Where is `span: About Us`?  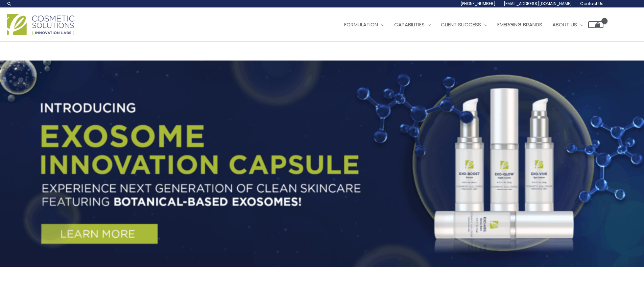
span: About Us is located at coordinates (565, 25).